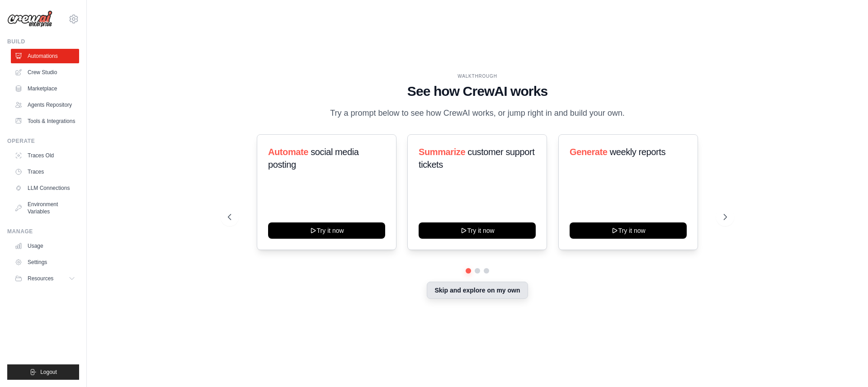  What do you see at coordinates (44, 188) in the screenshot?
I see `a: LLM Connections` at bounding box center [44, 188].